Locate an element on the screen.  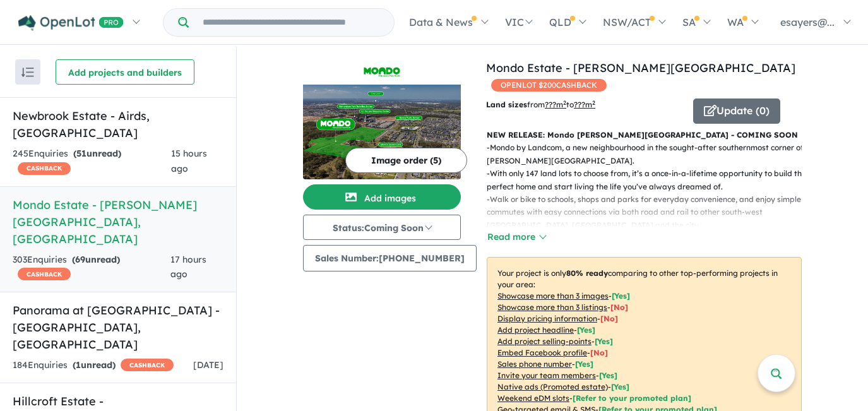
a: Mondo Estate - Edmondson Park LogoMondo Estate - Edmondson Park is located at coordinates (382, 119).